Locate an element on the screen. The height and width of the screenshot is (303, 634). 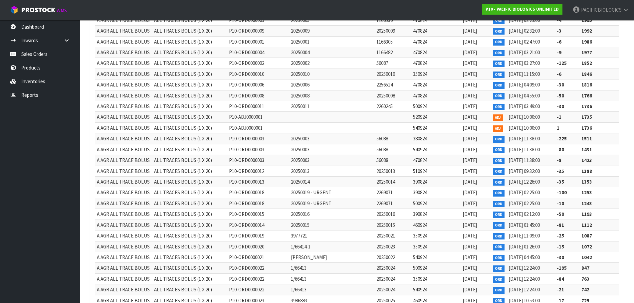
strong: -30 is located at coordinates (561, 106).